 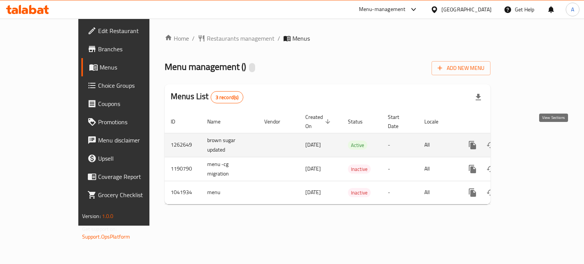 I want to click on span: Coverage Report, so click(x=134, y=177).